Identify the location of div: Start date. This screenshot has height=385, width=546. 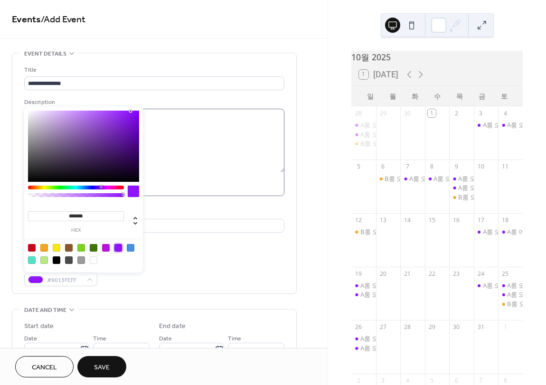
(39, 326).